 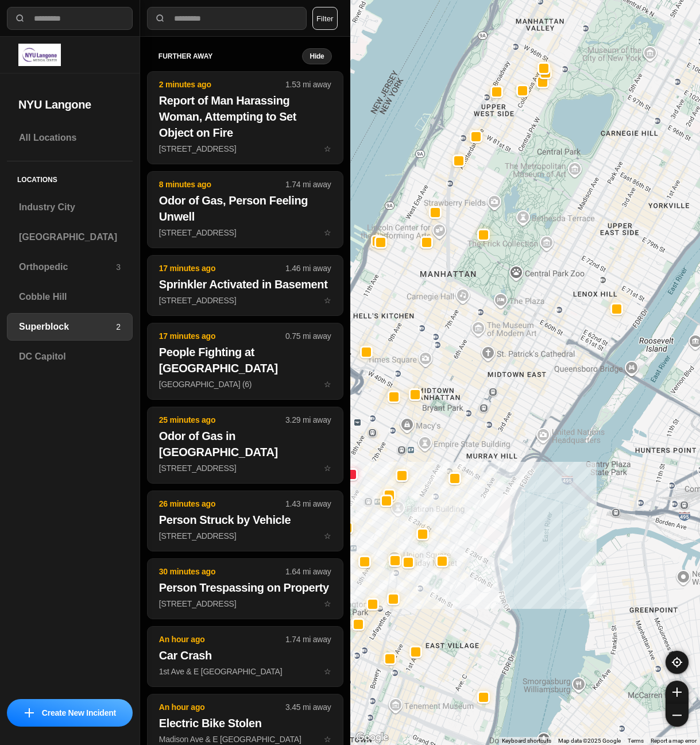 I want to click on button: Hide, so click(x=317, y=56).